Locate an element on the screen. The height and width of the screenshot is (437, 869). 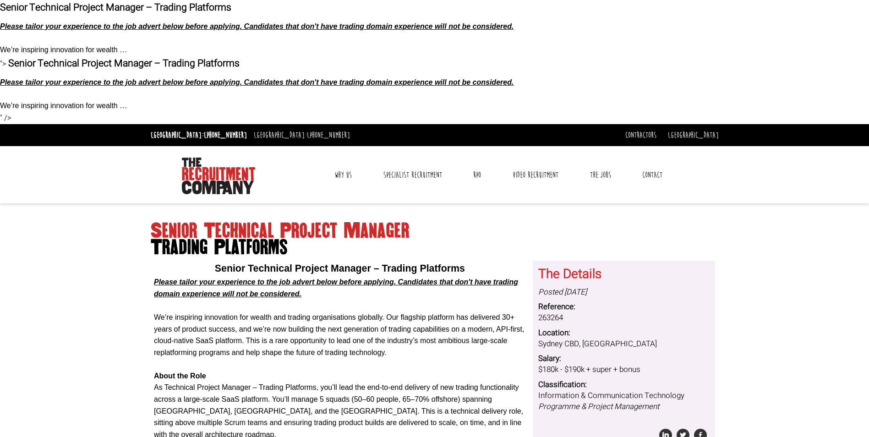
dd: $180k - $190k + super + bonus is located at coordinates (624, 370).